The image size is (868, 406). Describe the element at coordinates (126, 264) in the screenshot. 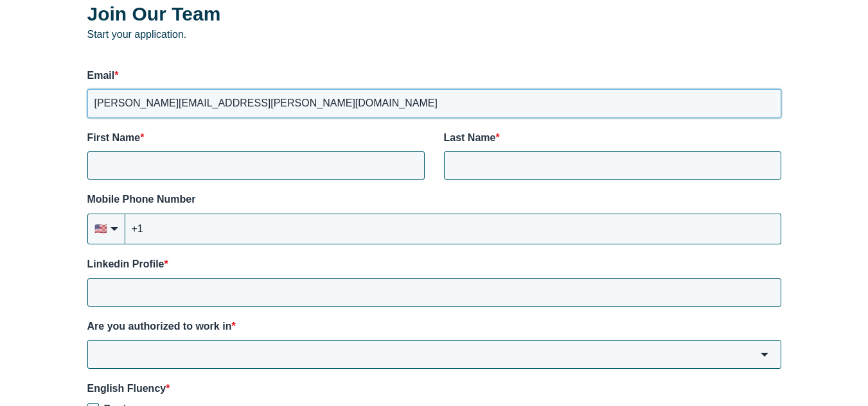

I see `span: Linkedin Profile` at that location.